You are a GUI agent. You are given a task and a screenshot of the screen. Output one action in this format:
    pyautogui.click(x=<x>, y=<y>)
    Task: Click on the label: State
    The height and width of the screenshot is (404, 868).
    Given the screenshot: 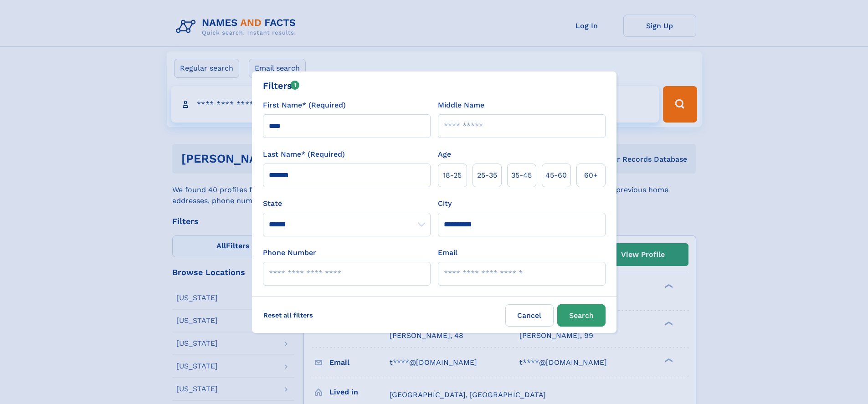 What is the action you would take?
    pyautogui.click(x=347, y=204)
    